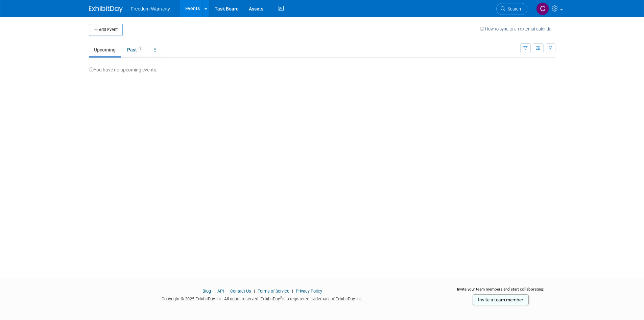 This screenshot has width=644, height=320. What do you see at coordinates (105, 50) in the screenshot?
I see `a: Upcoming` at bounding box center [105, 50].